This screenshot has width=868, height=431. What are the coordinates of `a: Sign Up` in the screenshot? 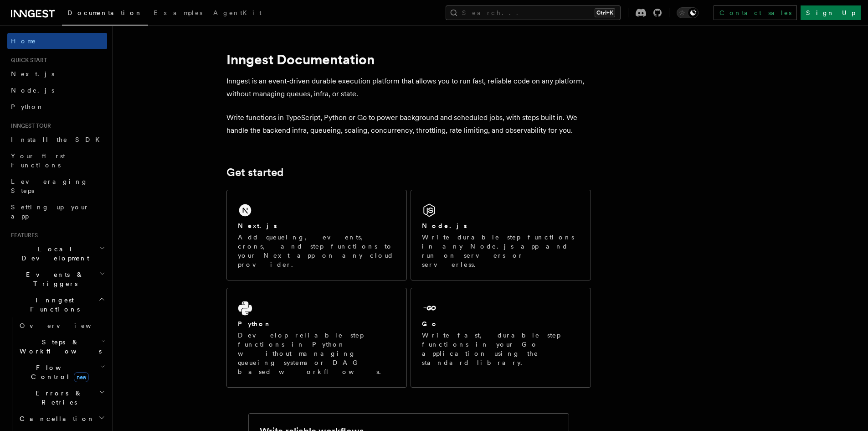 It's located at (830, 13).